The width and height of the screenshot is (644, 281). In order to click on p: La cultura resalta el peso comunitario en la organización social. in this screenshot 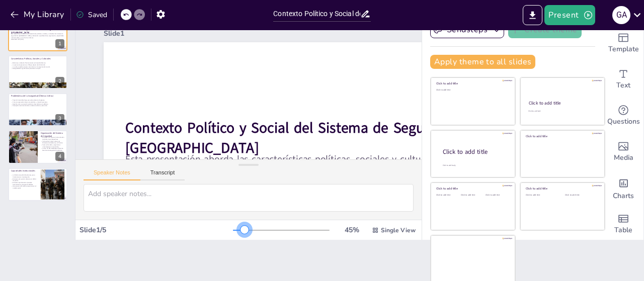, I will do `click(37, 67)`.